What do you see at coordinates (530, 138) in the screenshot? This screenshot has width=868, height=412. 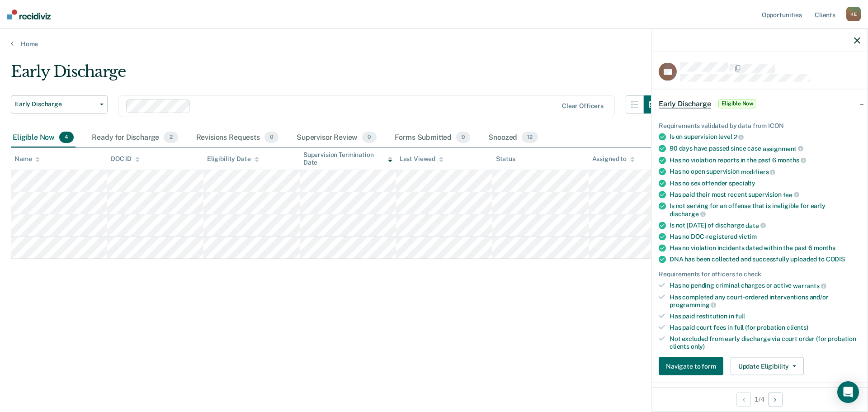 I see `span: 12` at bounding box center [530, 138].